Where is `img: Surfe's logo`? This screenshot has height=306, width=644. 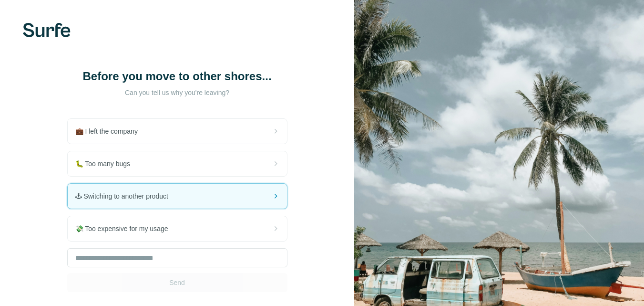 img: Surfe's logo is located at coordinates (47, 30).